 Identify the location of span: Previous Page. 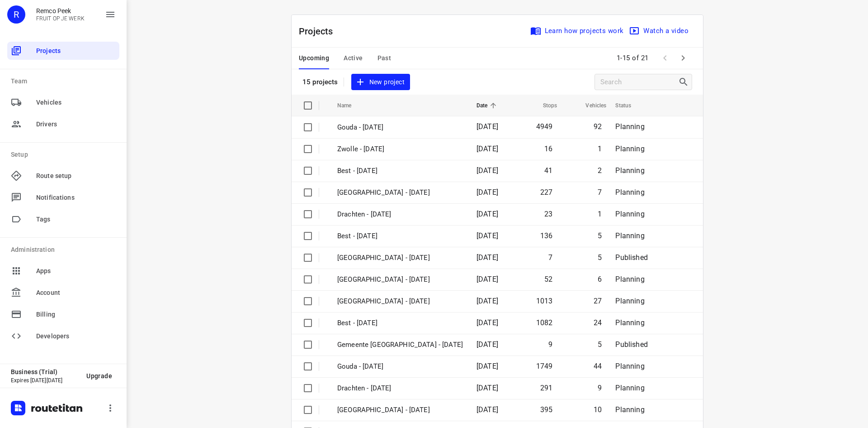
(665, 58).